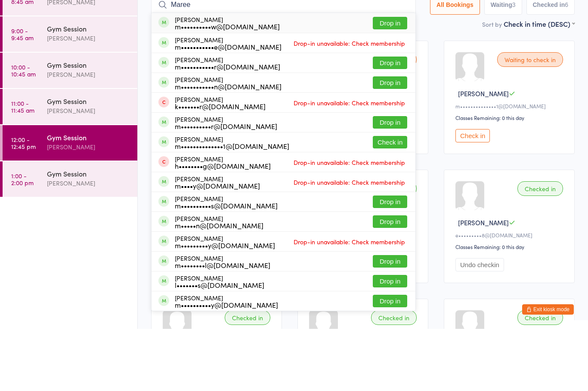 Image resolution: width=588 pixels, height=391 pixels. Describe the element at coordinates (551, 67) in the screenshot. I see `button: Checked in6` at that location.